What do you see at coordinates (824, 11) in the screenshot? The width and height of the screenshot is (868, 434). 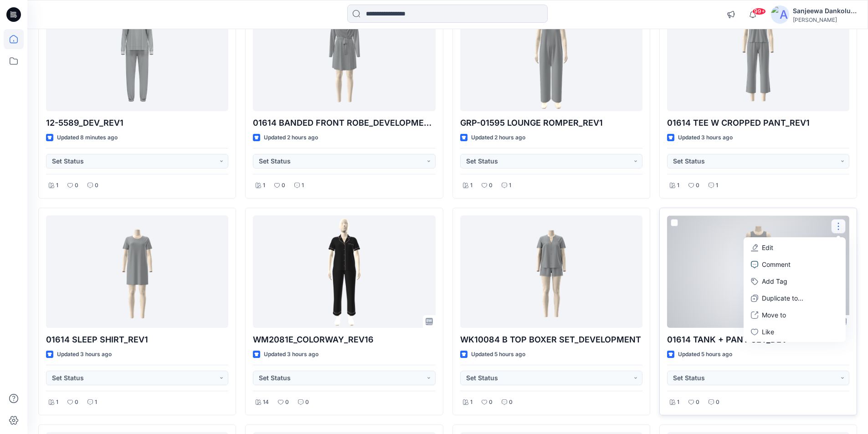 I see `div: Sanjeewa Dankoluwage` at bounding box center [824, 11].